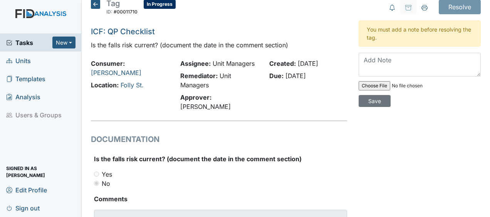  I want to click on strong: Consumer:, so click(108, 64).